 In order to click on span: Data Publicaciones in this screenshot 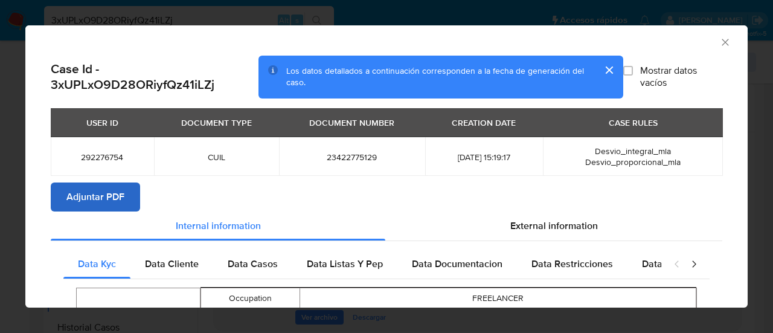, I will do `click(683, 263)`.